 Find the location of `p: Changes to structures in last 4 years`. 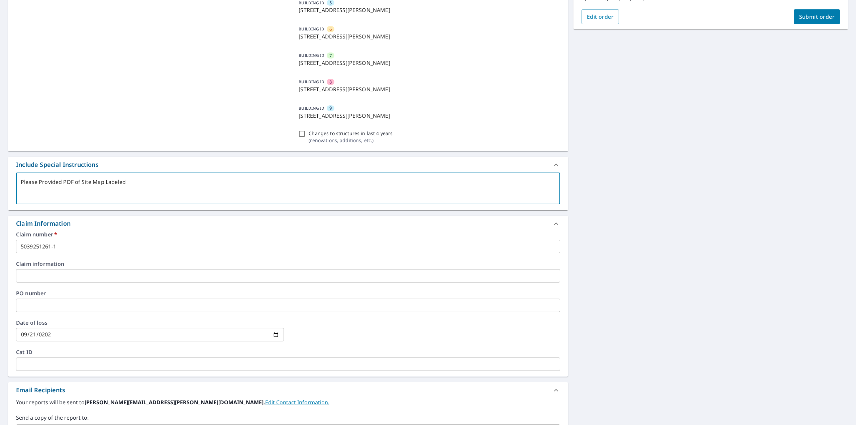

p: Changes to structures in last 4 years is located at coordinates (350, 133).